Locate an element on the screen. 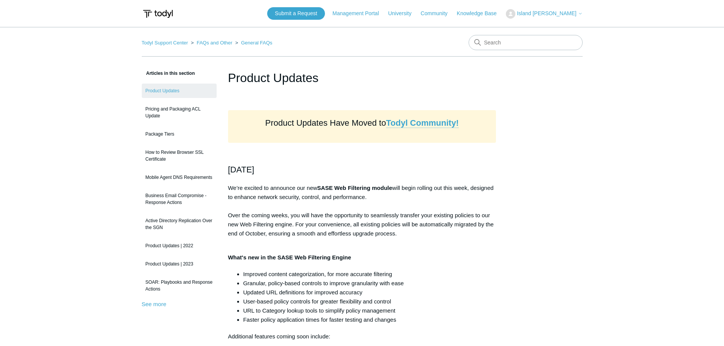  a: Pricing and Packaging ACL Update is located at coordinates (179, 112).